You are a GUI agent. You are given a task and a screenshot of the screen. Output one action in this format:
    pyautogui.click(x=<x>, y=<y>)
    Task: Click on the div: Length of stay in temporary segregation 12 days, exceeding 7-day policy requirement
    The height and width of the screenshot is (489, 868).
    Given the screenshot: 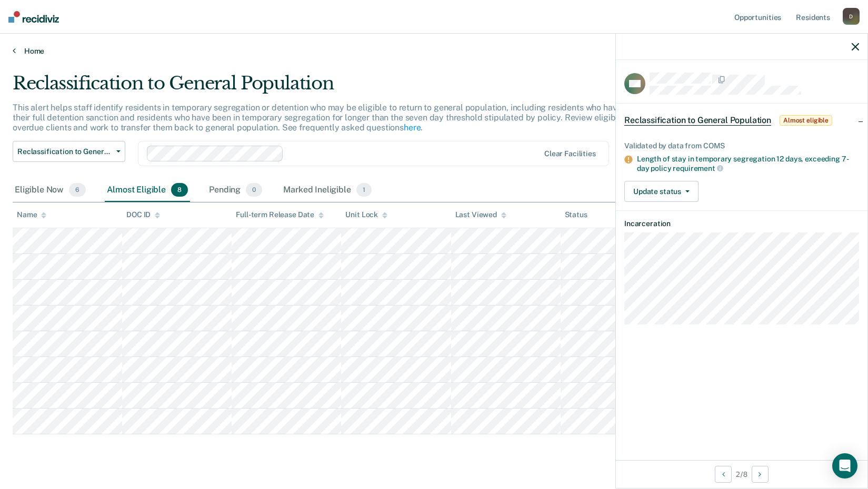 What is the action you would take?
    pyautogui.click(x=747, y=164)
    